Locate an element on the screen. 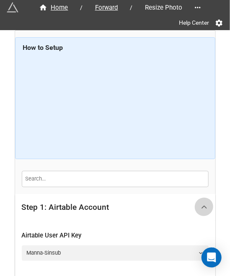 The image size is (230, 276). nav: breadcrumb is located at coordinates (111, 8).